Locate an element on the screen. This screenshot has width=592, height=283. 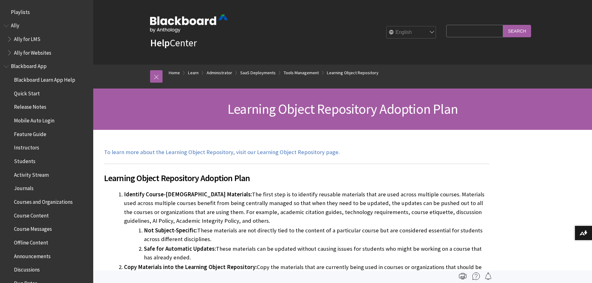
a: Learning Object Repository is located at coordinates (353, 73).